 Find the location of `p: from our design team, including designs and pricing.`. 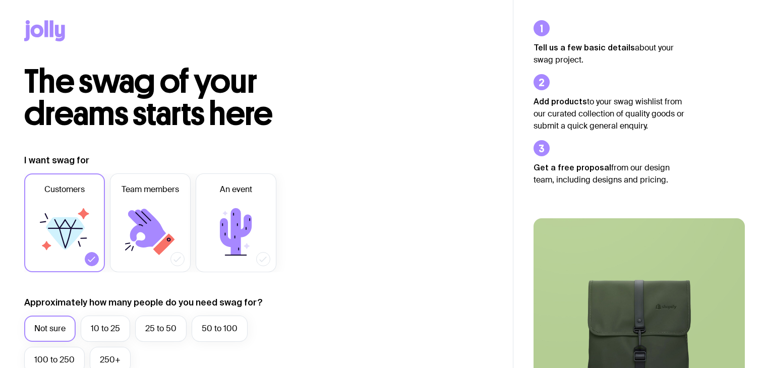

p: from our design team, including designs and pricing. is located at coordinates (609, 173).